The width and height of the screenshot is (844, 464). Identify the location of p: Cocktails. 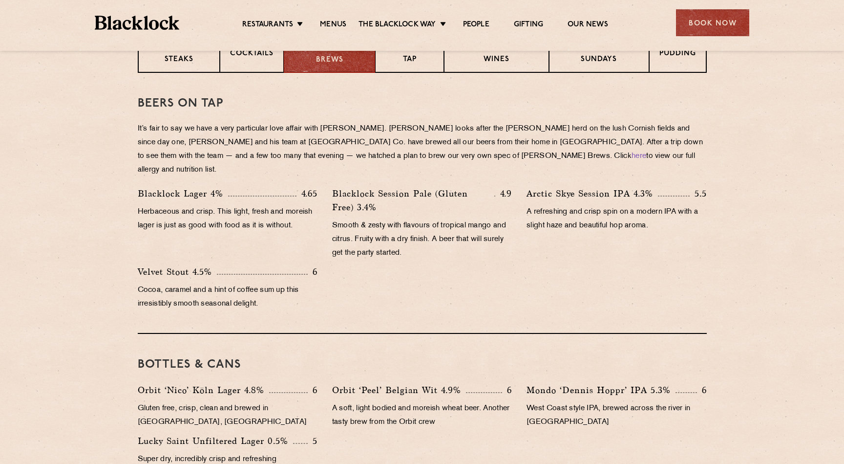
(252, 54).